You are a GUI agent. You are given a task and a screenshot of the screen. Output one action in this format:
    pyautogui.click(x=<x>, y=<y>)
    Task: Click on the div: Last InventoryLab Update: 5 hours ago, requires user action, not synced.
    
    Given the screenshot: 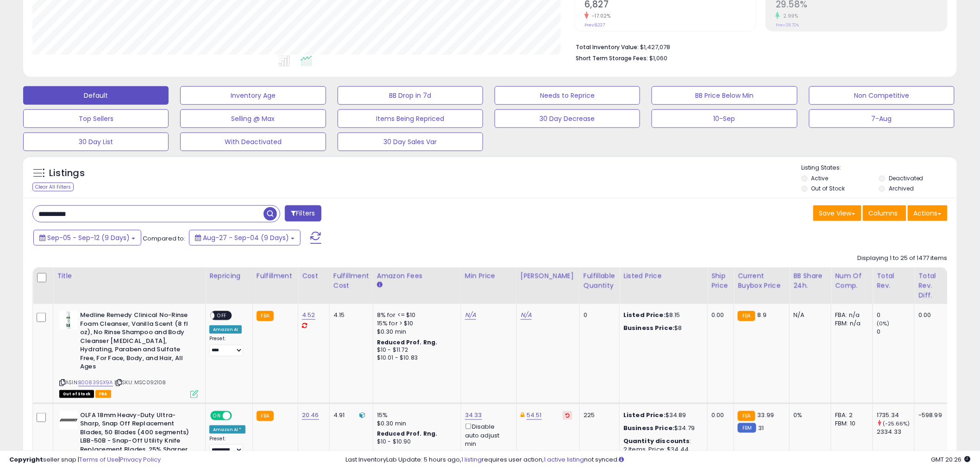 What is the action you would take?
    pyautogui.click(x=658, y=460)
    